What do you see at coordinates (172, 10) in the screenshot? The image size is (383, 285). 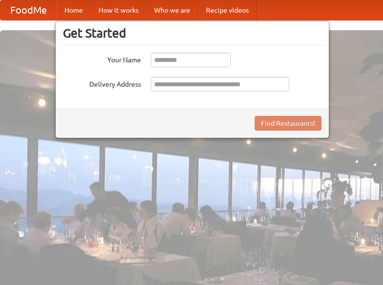 I see `a: Who we are` at bounding box center [172, 10].